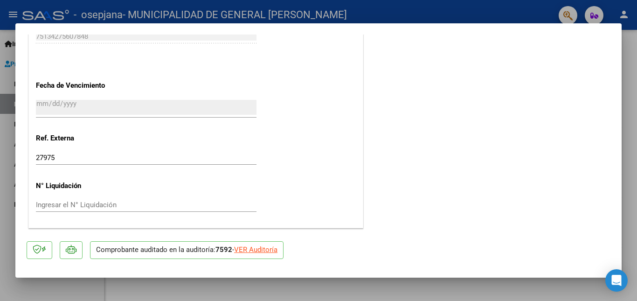 This screenshot has height=301, width=637. Describe the element at coordinates (84, 138) in the screenshot. I see `p: Ref. Externa` at that location.